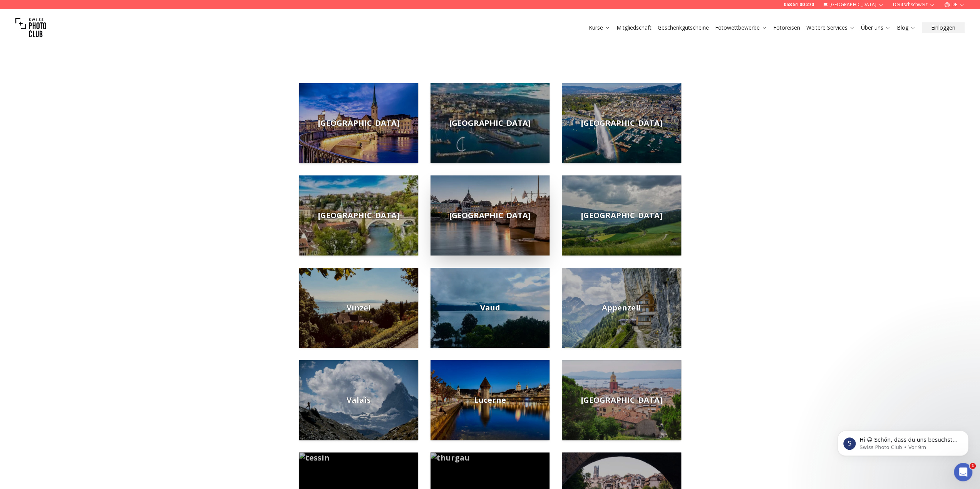 The image size is (980, 489). What do you see at coordinates (490, 123) in the screenshot?
I see `img: lausanne` at bounding box center [490, 123].